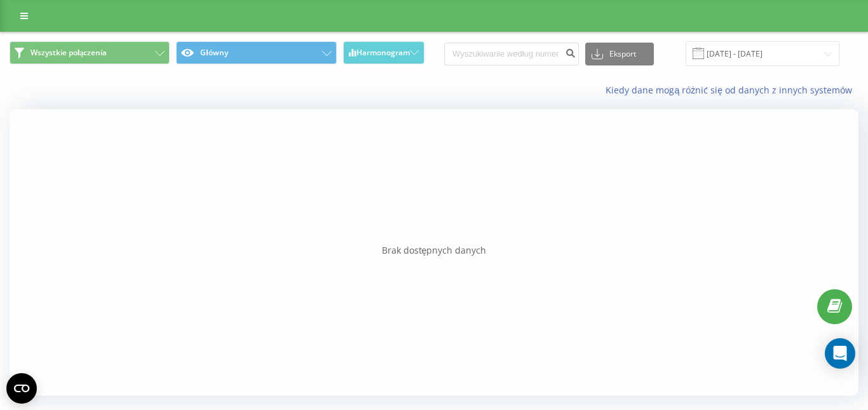  What do you see at coordinates (21, 389) in the screenshot?
I see `button: Open CMP widget` at bounding box center [21, 389].